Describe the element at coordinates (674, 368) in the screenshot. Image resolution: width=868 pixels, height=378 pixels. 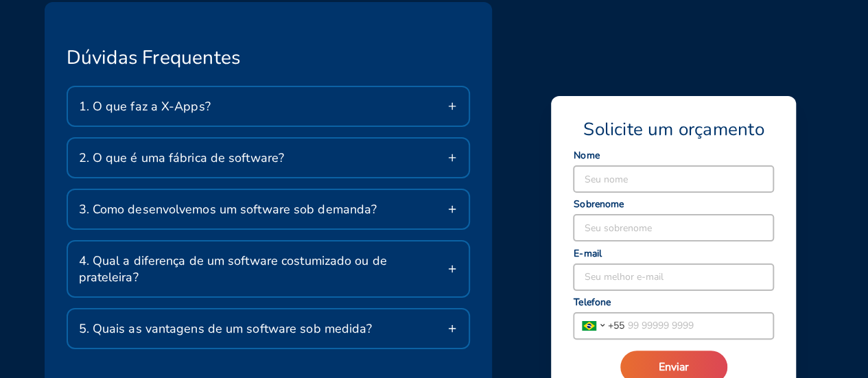
I see `span: Enviar` at that location.